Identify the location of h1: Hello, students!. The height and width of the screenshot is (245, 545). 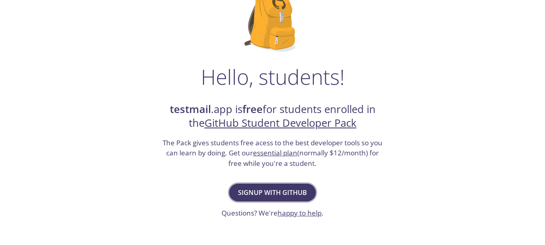
(273, 77).